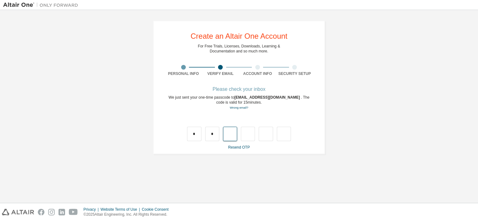  Describe the element at coordinates (51, 212) in the screenshot. I see `img: instagram.svg` at that location.